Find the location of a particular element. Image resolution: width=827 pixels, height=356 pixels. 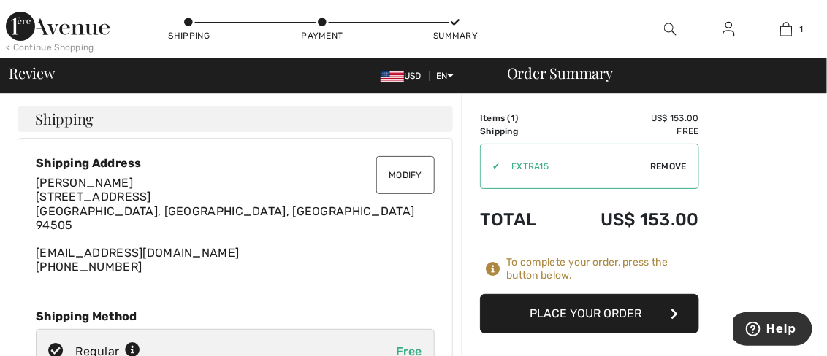

div: Order Summary is located at coordinates (654, 73).